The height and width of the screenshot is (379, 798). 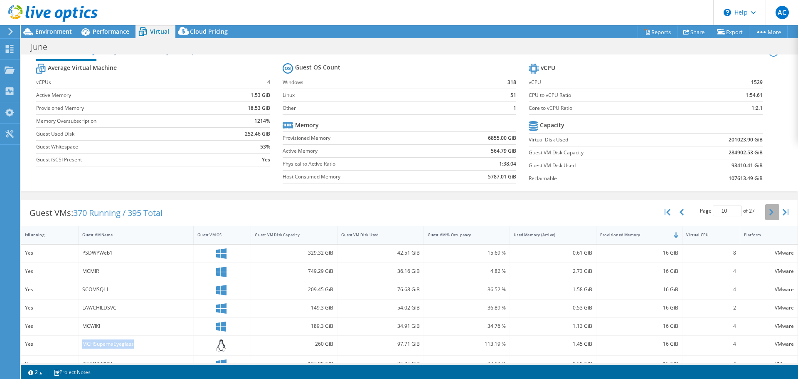 I want to click on a: More, so click(x=768, y=32).